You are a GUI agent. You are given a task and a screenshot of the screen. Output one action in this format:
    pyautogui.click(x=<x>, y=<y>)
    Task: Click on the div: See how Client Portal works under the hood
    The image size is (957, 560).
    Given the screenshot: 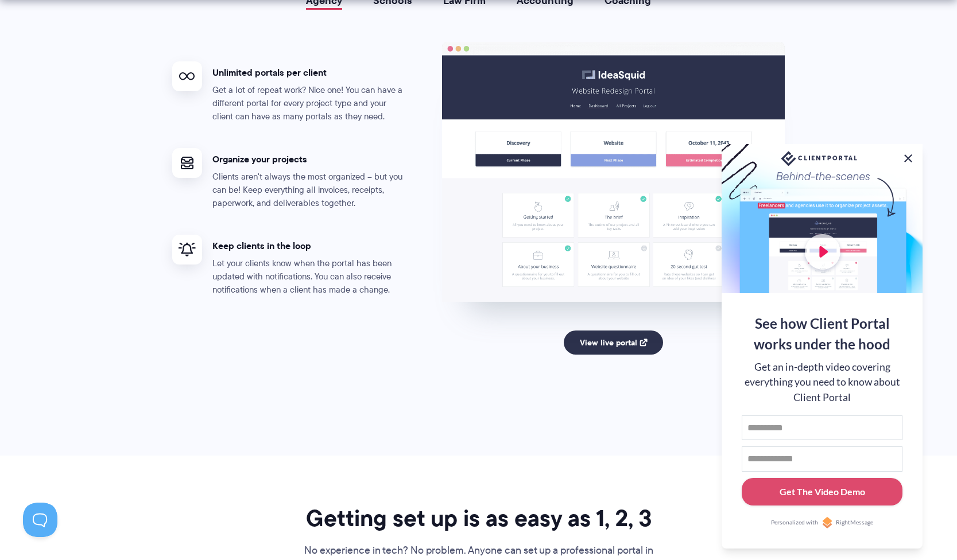 What is the action you would take?
    pyautogui.click(x=822, y=334)
    